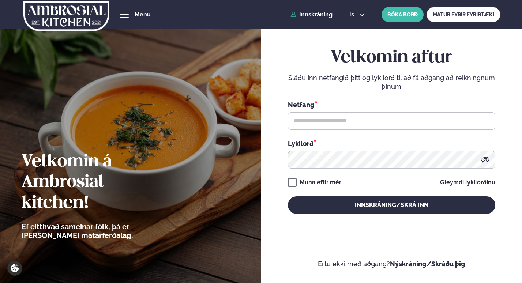  Describe the element at coordinates (66, 16) in the screenshot. I see `img: logo` at that location.